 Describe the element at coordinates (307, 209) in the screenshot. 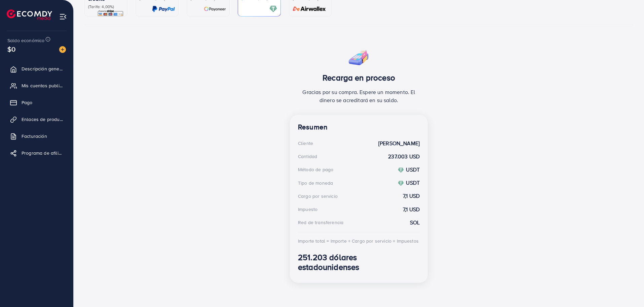

I see `font: Impuesto` at that location.